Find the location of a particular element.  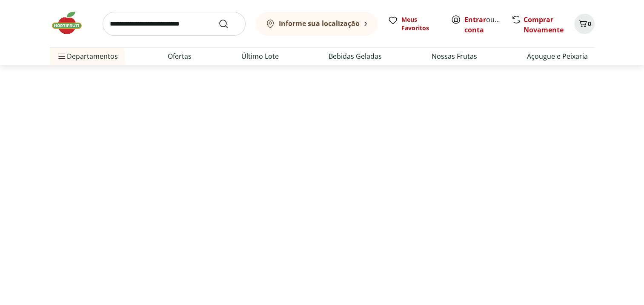

a: Criar conta is located at coordinates (488, 25).